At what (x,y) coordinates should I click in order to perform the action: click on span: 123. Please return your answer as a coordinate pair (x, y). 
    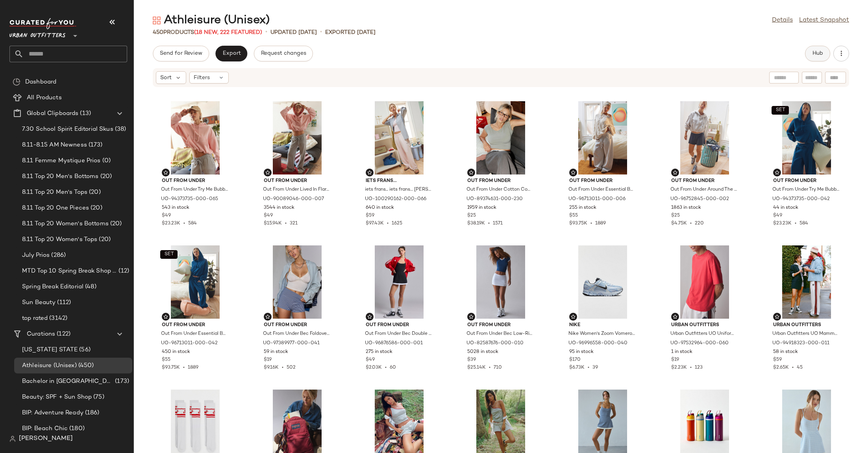
    Looking at the image, I should click on (699, 367).